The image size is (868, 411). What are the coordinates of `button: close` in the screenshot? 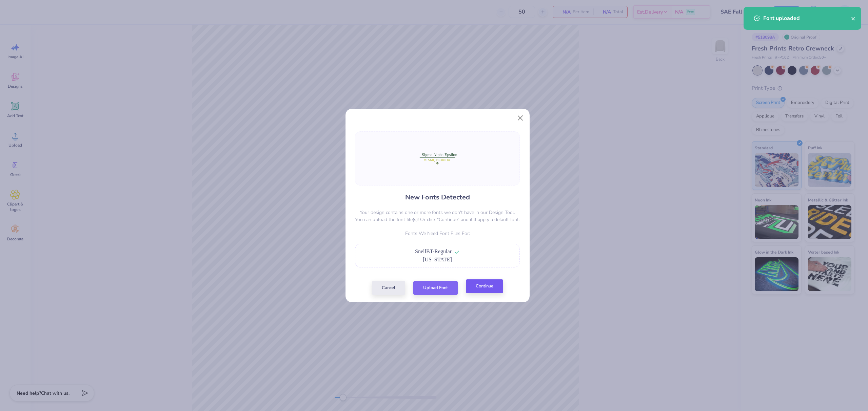 It's located at (853, 18).